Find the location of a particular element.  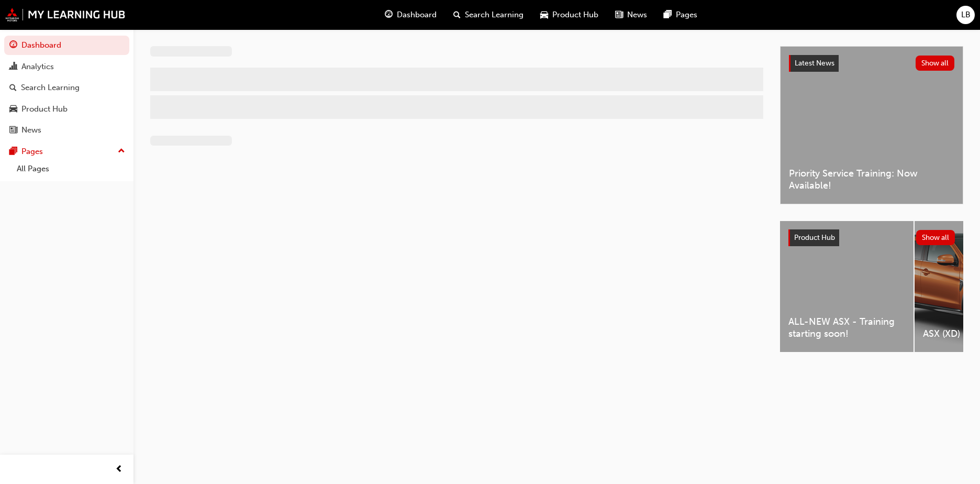

a: pages-iconPages is located at coordinates (681, 14).